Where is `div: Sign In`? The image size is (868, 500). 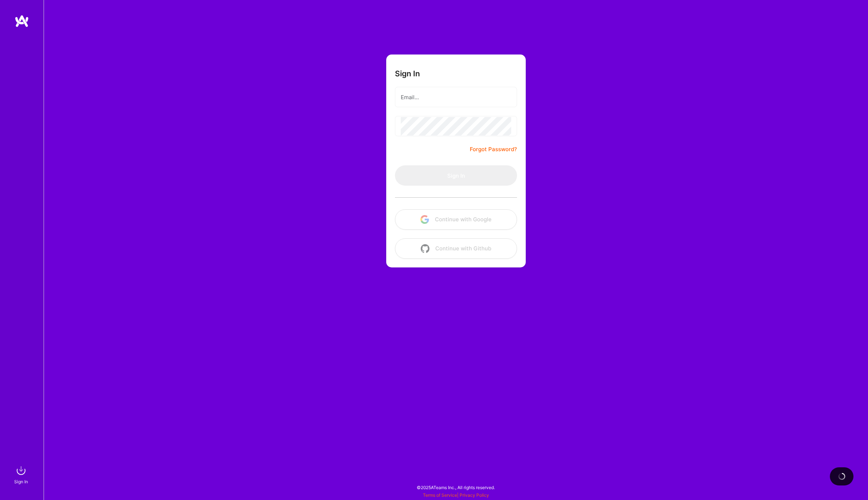 div: Sign In is located at coordinates (21, 481).